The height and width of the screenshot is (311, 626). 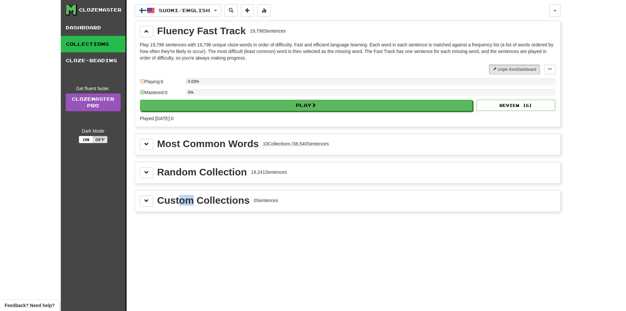 What do you see at coordinates (306, 105) in the screenshot?
I see `button: Play` at bounding box center [306, 105].